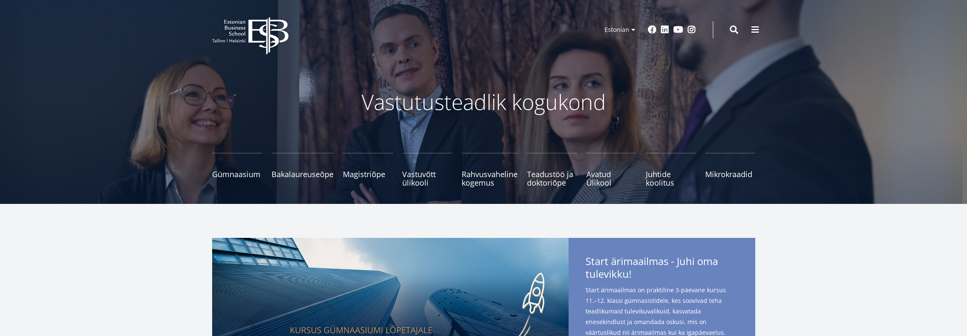 The image size is (967, 336). Describe the element at coordinates (691, 30) in the screenshot. I see `a: Instagram` at that location.